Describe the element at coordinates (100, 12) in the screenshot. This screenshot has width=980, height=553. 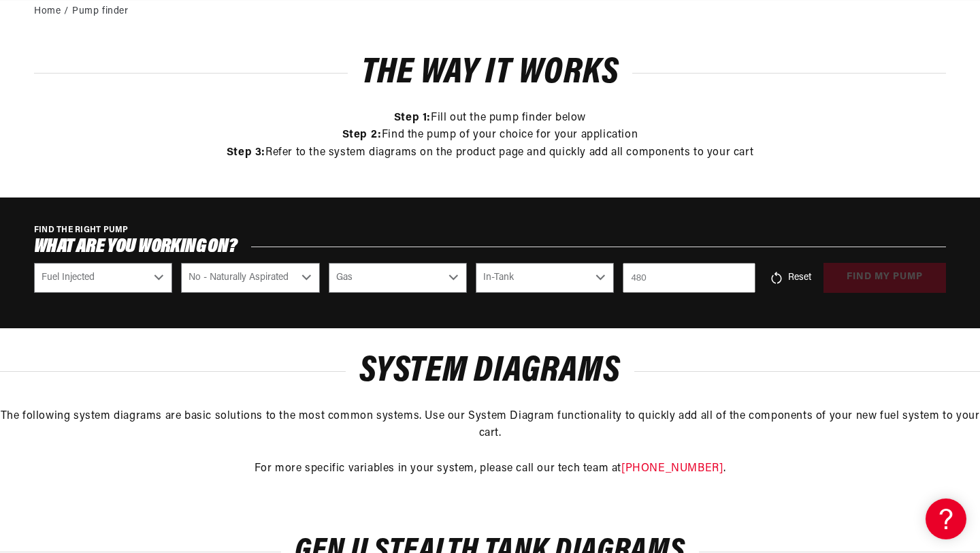
I see `a: Pump finder` at that location.